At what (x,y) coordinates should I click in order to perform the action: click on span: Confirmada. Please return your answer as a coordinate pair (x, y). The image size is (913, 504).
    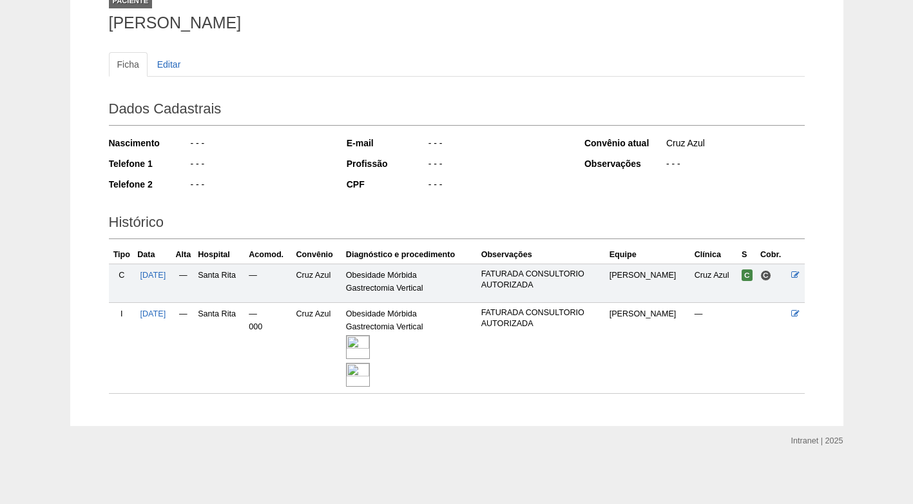
    Looking at the image, I should click on (747, 275).